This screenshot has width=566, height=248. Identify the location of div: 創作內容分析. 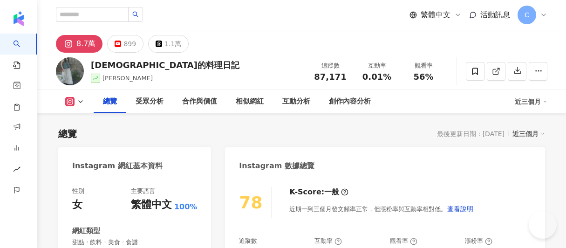
(350, 102).